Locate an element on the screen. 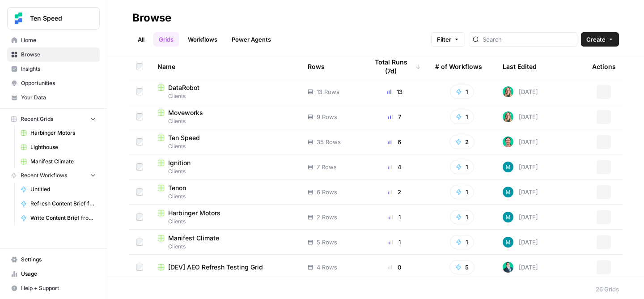 The image size is (644, 299). div: Total Runs (7d) is located at coordinates (394, 66).